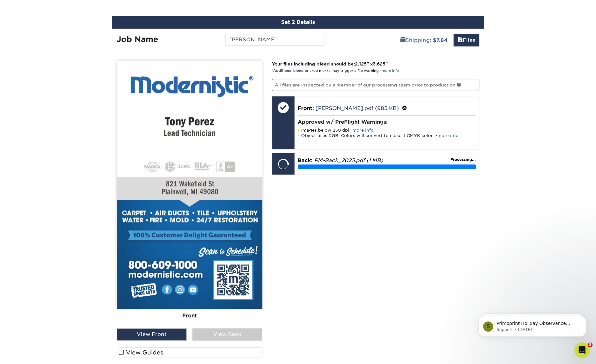 The height and width of the screenshot is (364, 596). What do you see at coordinates (375, 85) in the screenshot?
I see `p: All files are inspected by a member of our processing team prior to production.` at bounding box center [375, 85].